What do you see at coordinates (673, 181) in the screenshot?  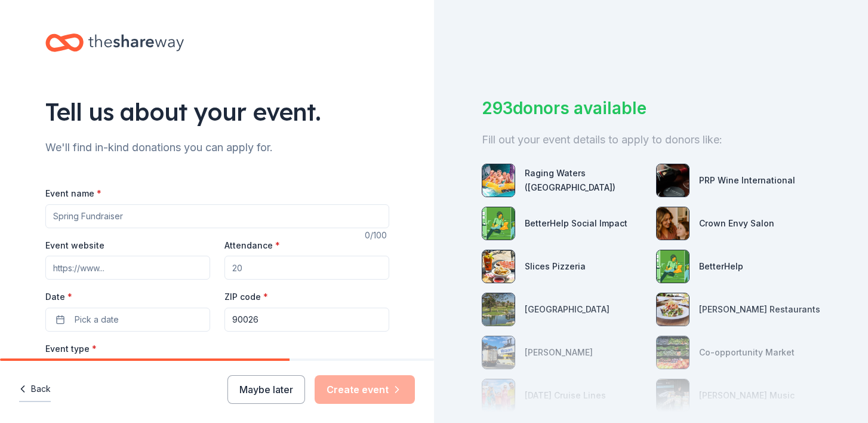 I see `img: photo for PRP Wine International` at bounding box center [673, 181].